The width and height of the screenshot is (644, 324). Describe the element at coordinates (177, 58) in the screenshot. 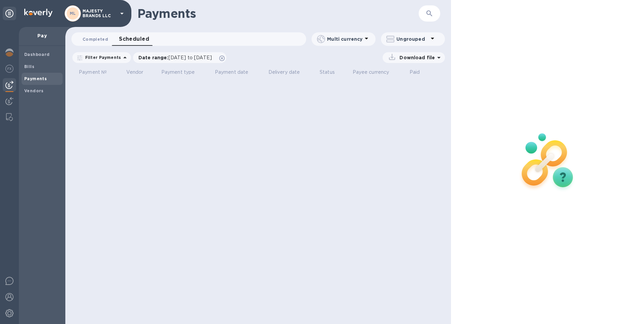

I see `p: Date range :` at that location.